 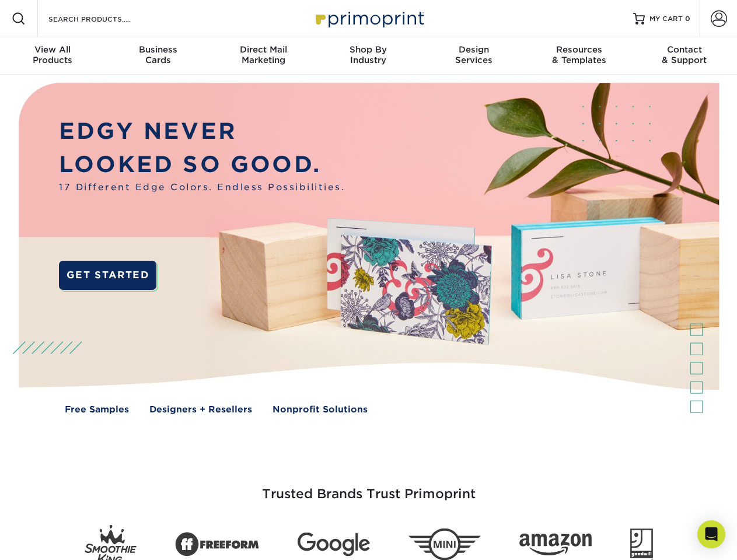 What do you see at coordinates (579, 49) in the screenshot?
I see `span: Resources` at bounding box center [579, 49].